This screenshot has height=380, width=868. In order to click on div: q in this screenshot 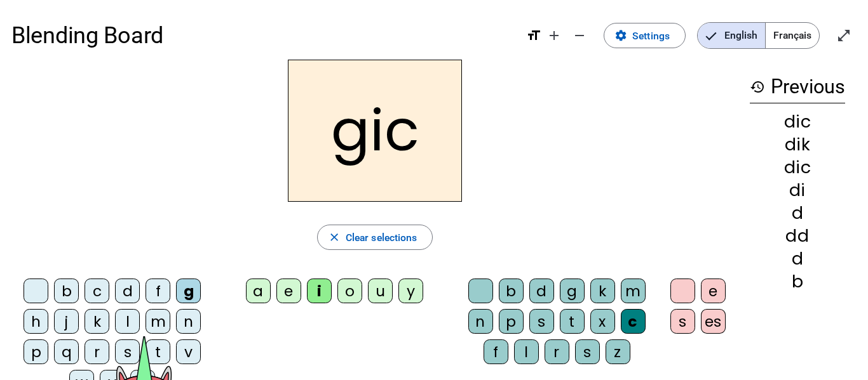, I will do `click(66, 352)`.